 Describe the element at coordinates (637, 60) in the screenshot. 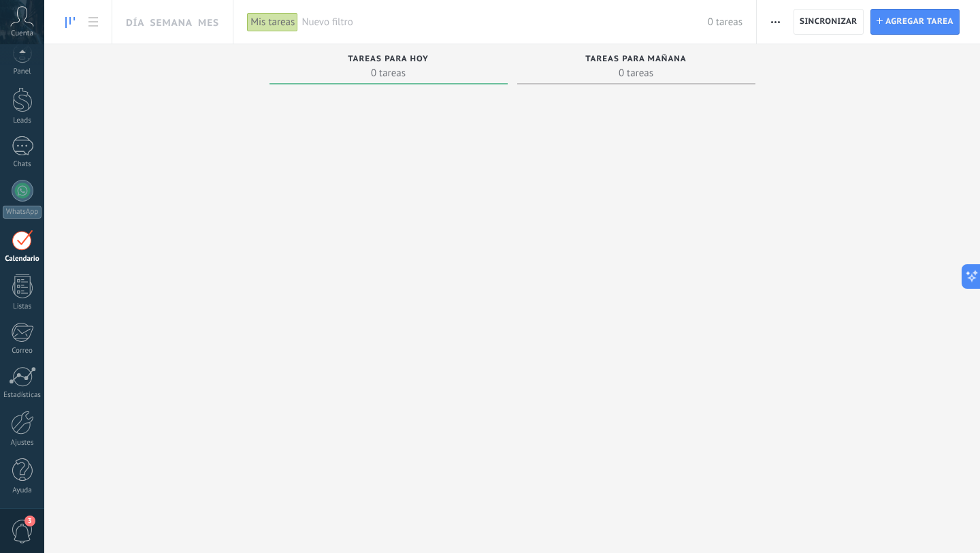

I see `div: Tareas para mañana` at that location.